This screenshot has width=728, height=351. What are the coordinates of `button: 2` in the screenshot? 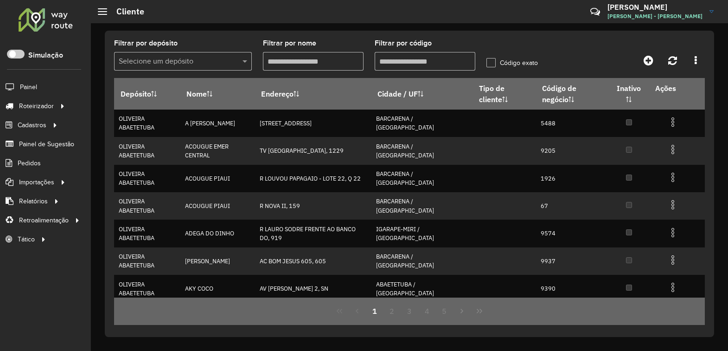 It's located at (392, 311).